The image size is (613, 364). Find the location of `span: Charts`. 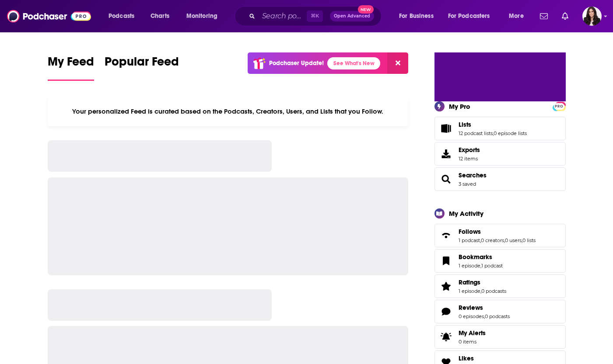

span: Charts is located at coordinates (159, 16).